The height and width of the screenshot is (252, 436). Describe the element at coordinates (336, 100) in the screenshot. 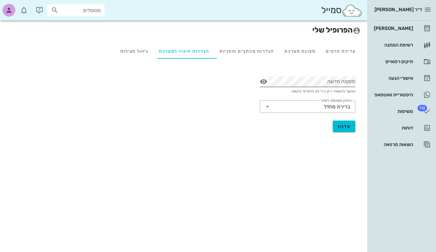

I see `label: ניתוק אוטומטי לאחר` at that location.